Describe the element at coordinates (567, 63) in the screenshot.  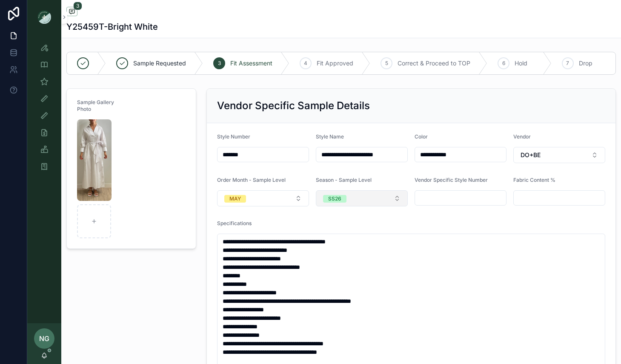
I see `span: 7` at that location.